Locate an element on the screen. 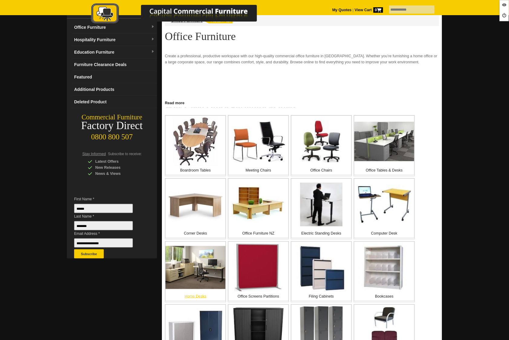 The image size is (509, 340). a: Hospitality Furnituredropdown is located at coordinates (114, 40).